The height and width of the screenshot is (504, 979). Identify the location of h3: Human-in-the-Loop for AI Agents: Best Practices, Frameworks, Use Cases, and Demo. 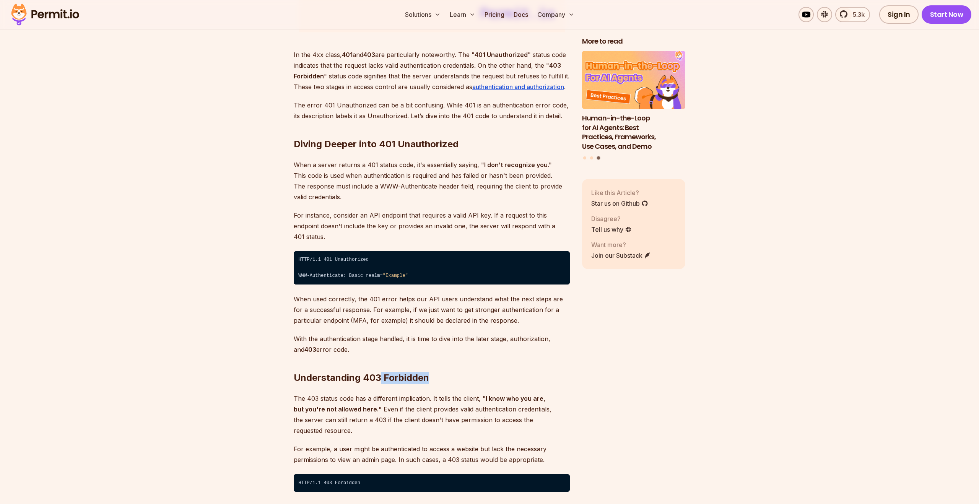
(634, 132).